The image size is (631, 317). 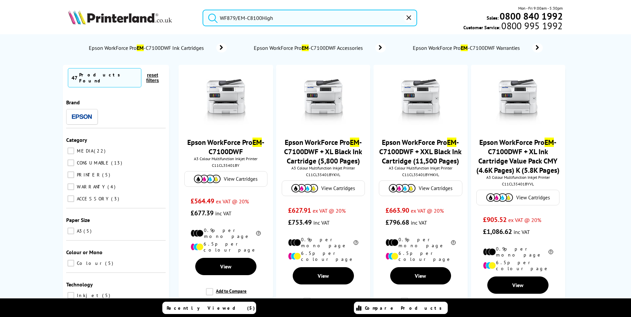 I want to click on input: Inkjet 5, so click(x=71, y=296).